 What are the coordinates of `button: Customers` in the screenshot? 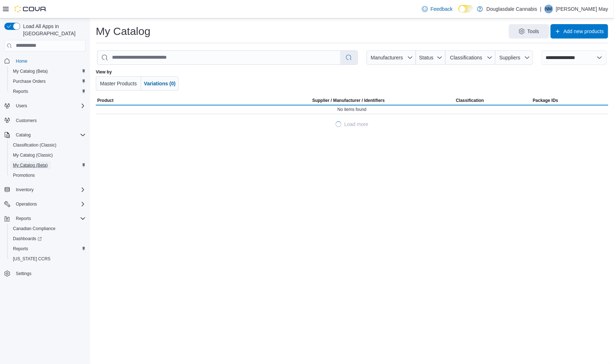 It's located at (45, 120).